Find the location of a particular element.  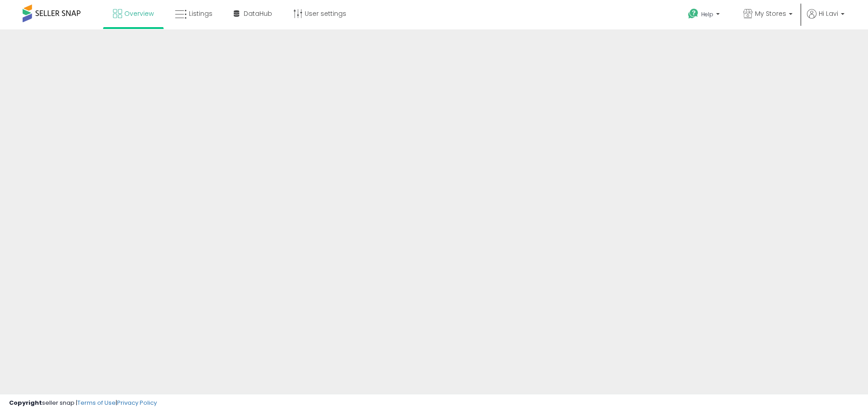

div: seller snap | | is located at coordinates (83, 403).